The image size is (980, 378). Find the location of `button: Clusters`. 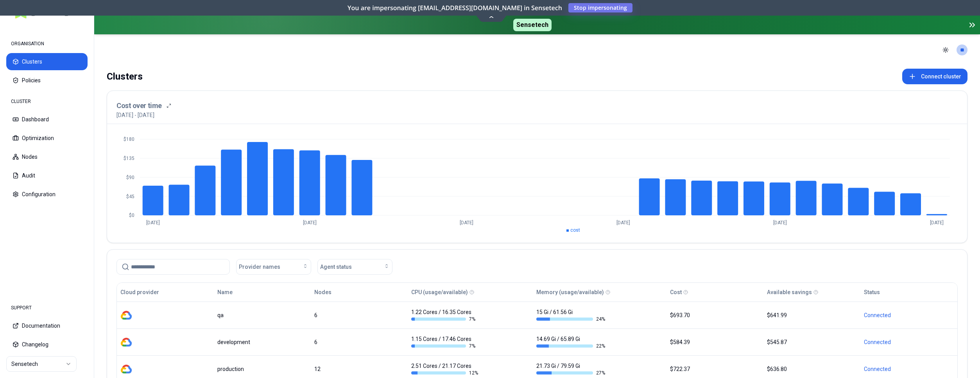

button: Clusters is located at coordinates (47, 62).